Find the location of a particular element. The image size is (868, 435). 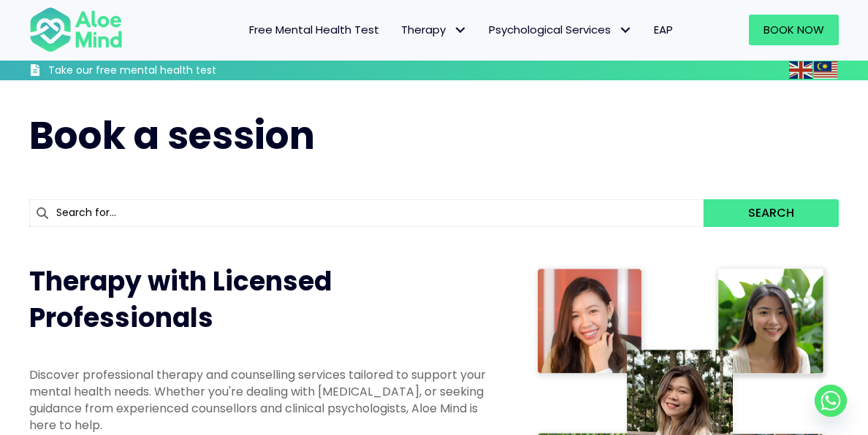

span: Therapy: submenu is located at coordinates (460, 29).